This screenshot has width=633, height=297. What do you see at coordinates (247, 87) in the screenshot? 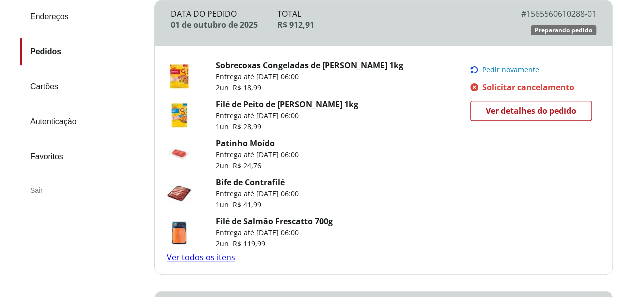
I see `span: R$ 18,99` at bounding box center [247, 87].